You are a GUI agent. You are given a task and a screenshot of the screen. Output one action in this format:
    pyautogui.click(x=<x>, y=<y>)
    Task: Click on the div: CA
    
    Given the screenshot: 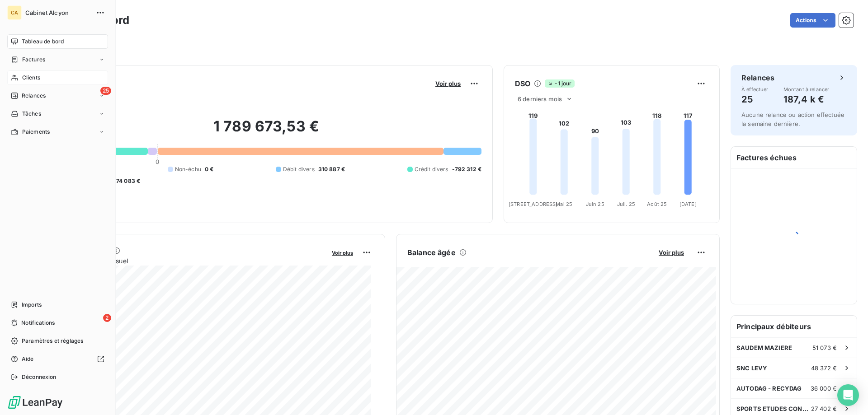 What is the action you would take?
    pyautogui.click(x=15, y=13)
    